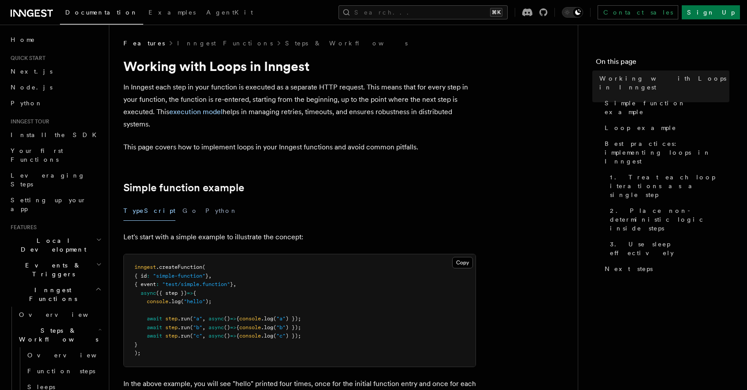  Describe the element at coordinates (668, 186) in the screenshot. I see `a: 1. Treat each loop iterations as a single step` at that location.